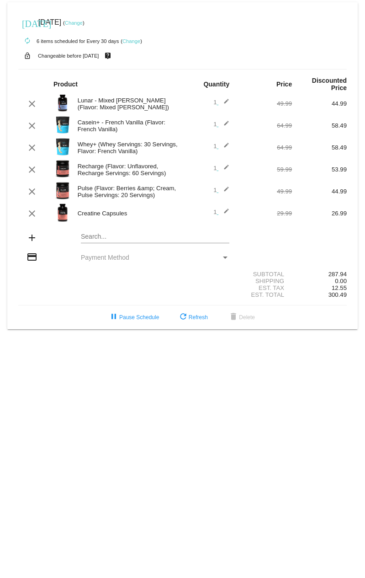 This screenshot has width=365, height=578. I want to click on div: 287.94, so click(320, 274).